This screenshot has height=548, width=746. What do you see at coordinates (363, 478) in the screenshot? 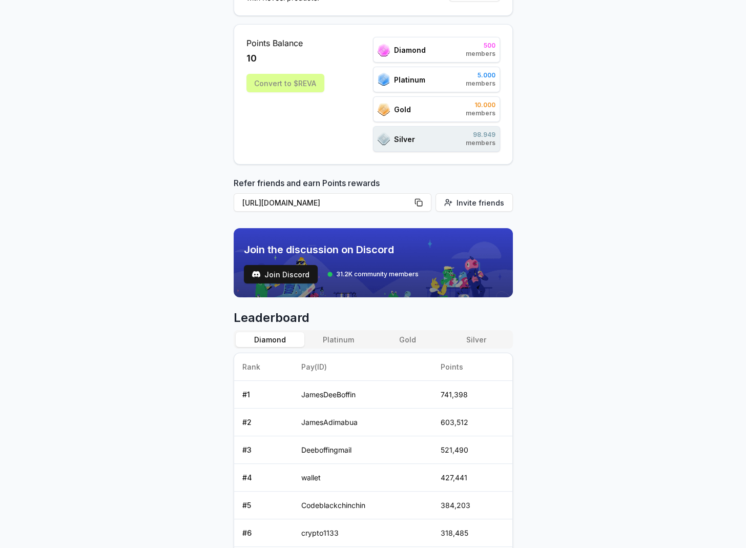
I see `td: wallet` at bounding box center [363, 478].